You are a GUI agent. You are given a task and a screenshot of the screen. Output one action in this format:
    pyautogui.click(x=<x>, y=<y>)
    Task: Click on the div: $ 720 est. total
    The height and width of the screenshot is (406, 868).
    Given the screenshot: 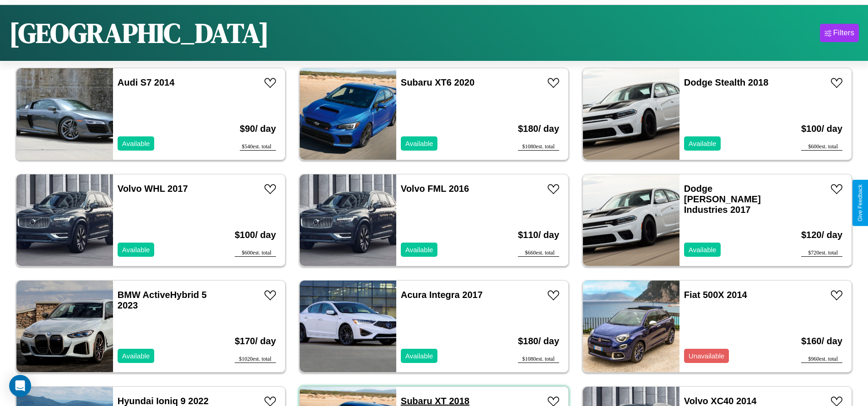 What is the action you would take?
    pyautogui.click(x=821, y=253)
    